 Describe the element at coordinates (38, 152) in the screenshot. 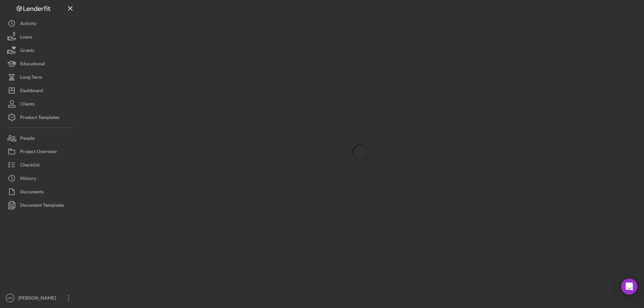

I see `div: Project Overview` at that location.